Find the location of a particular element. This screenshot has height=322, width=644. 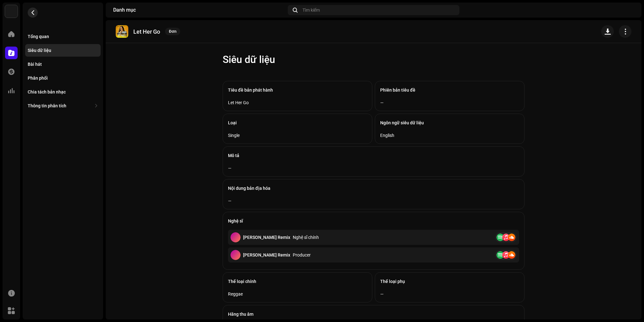

re-m-nav-item: Siêu dữ liệu is located at coordinates (63, 50).